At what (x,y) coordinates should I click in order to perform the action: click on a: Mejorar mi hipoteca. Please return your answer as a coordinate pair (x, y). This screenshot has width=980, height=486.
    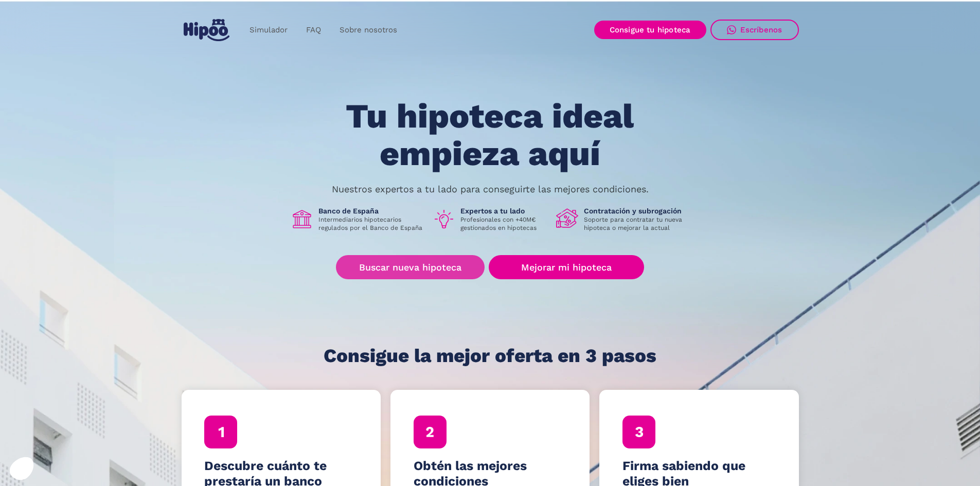
    Looking at the image, I should click on (565, 267).